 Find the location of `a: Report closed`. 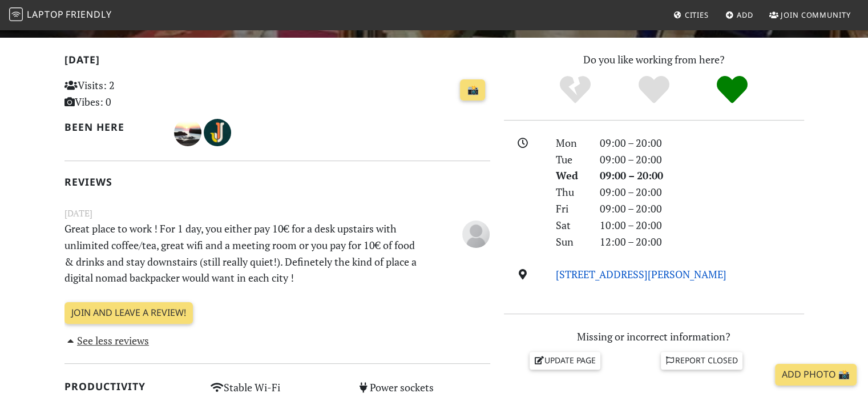

a: Report closed is located at coordinates (702, 361).